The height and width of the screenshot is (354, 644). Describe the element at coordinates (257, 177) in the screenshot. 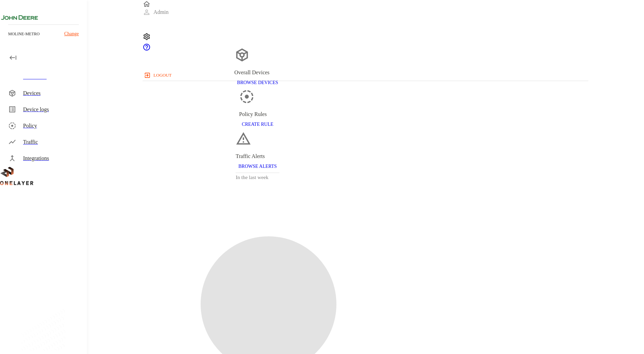

I see `h3: In the last week` at that location.